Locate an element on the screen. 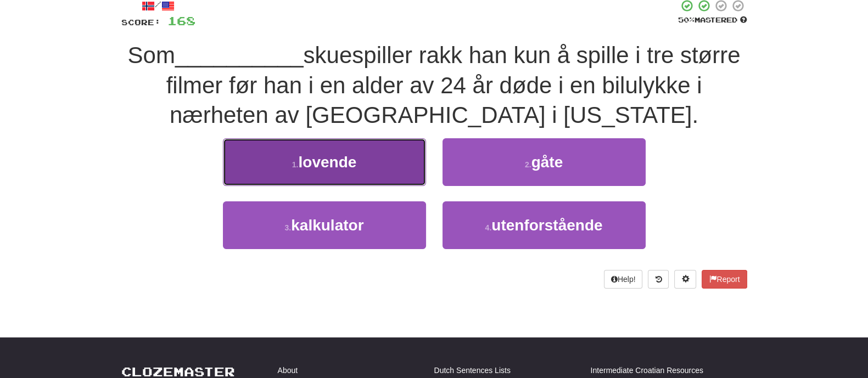  span: 50 % is located at coordinates (686, 19).